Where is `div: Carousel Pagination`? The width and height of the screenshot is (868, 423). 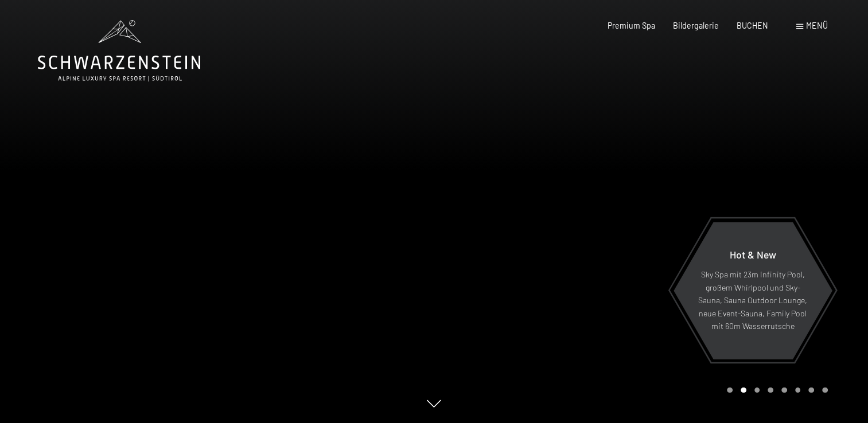
div: Carousel Pagination is located at coordinates (775, 391).